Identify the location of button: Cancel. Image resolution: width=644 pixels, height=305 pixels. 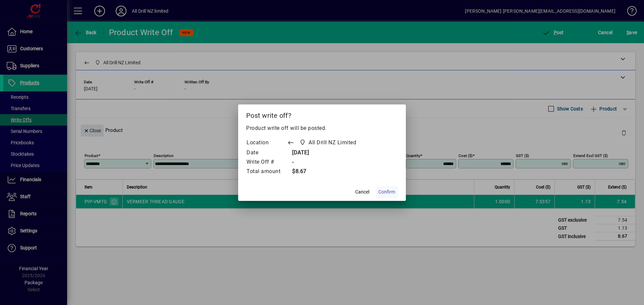
(362, 192).